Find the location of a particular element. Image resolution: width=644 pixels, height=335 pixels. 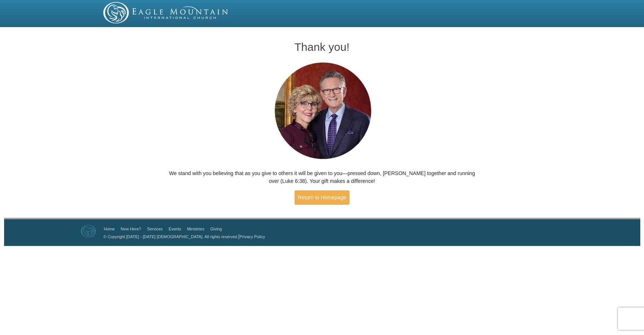

a: New Here? is located at coordinates (131, 229).